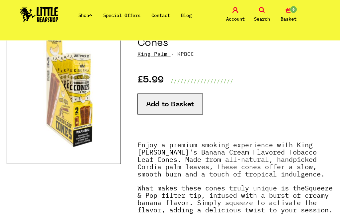  I want to click on a: Special Offers, so click(122, 15).